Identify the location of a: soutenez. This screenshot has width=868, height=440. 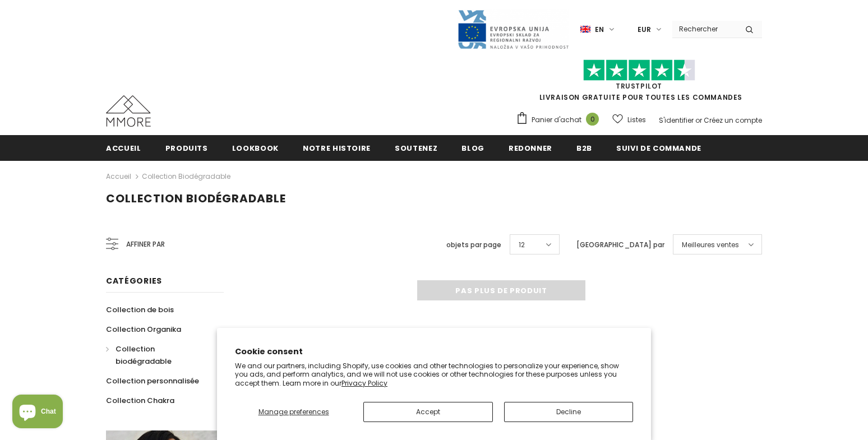
(416, 148).